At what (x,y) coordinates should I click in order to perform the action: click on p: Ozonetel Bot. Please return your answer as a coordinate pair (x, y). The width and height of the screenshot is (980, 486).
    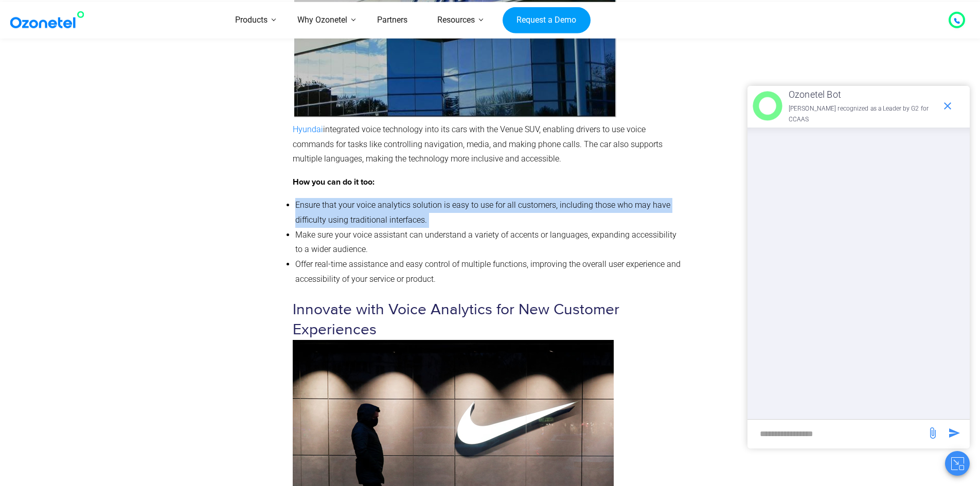
    Looking at the image, I should click on (862, 94).